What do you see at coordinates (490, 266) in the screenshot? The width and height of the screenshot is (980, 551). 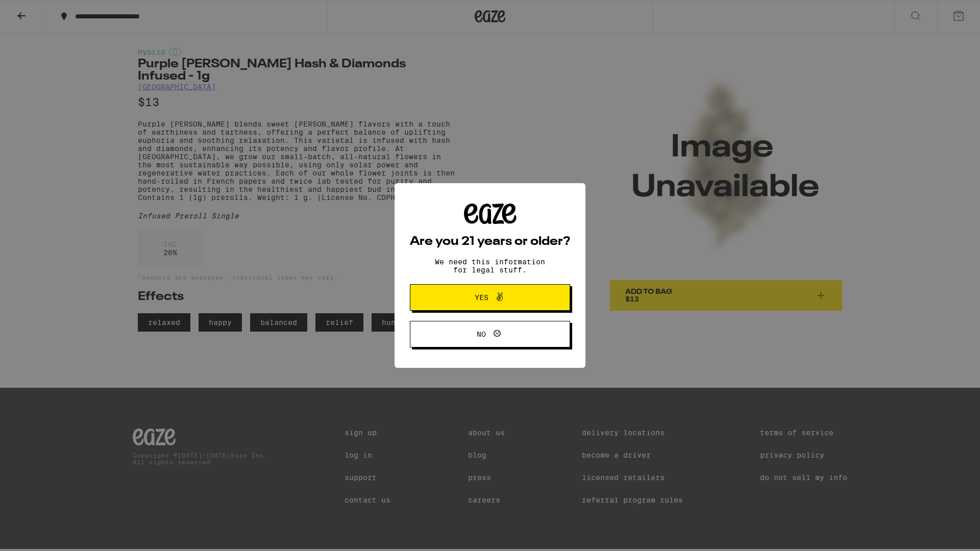 I see `p: We need this information for legal stuff.` at bounding box center [490, 266].